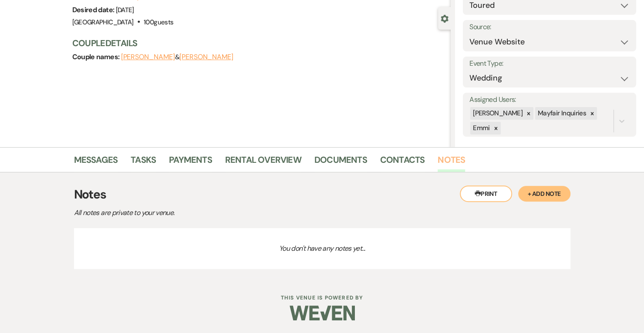  I want to click on h3: Notes, so click(323, 194).